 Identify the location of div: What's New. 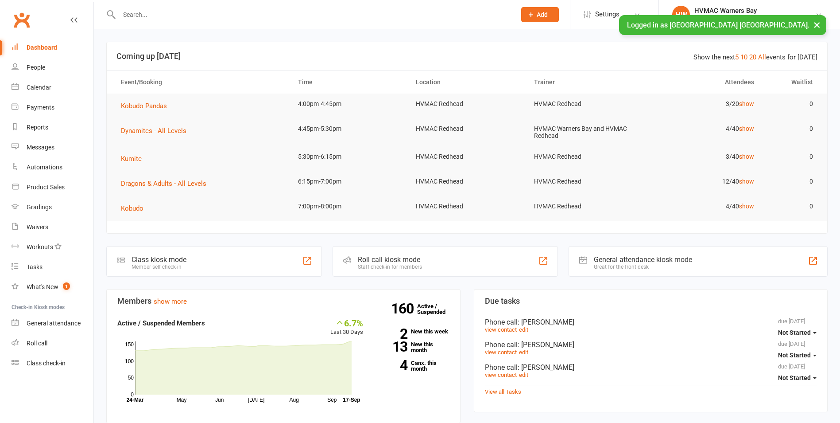
(43, 287).